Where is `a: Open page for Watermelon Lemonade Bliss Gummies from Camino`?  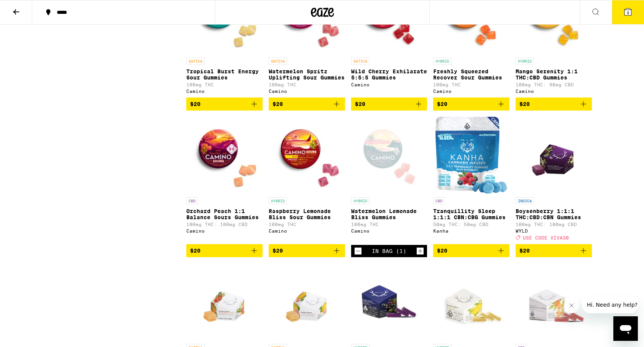
a: Open page for Watermelon Lemonade Bliss Gummies from Camino is located at coordinates (389, 181).